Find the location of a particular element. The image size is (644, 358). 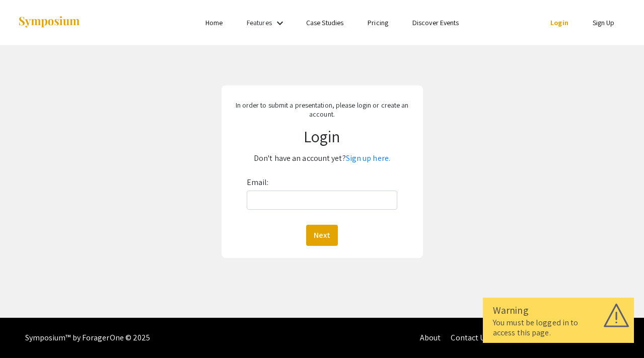

a: Contact Us is located at coordinates (469, 338).